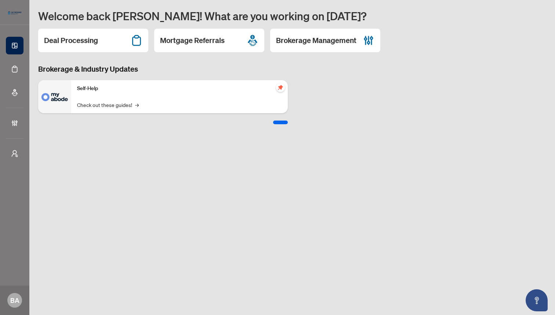 This screenshot has width=555, height=315. I want to click on span: pushpin, so click(281, 87).